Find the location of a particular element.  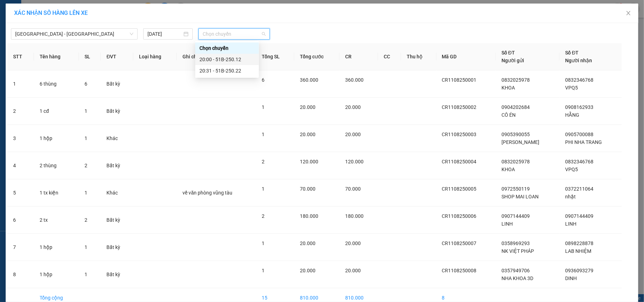

span: 0357949706 is located at coordinates (516, 271).